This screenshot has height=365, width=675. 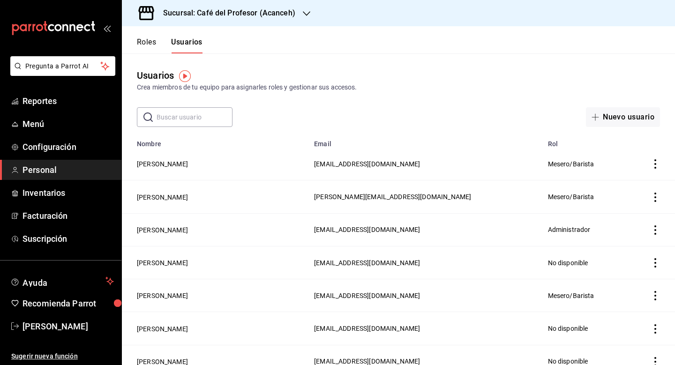 I want to click on span: Pregunta a Parrot AI, so click(x=63, y=66).